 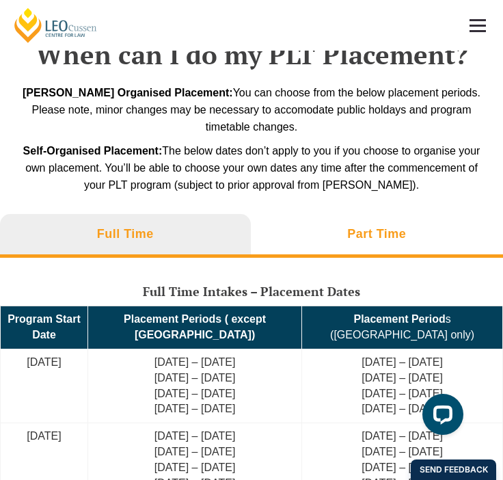 What do you see at coordinates (251, 109) in the screenshot?
I see `span: You can choose from the below placement periods. Please note, minor changes may be necessary to a...` at bounding box center [251, 109].